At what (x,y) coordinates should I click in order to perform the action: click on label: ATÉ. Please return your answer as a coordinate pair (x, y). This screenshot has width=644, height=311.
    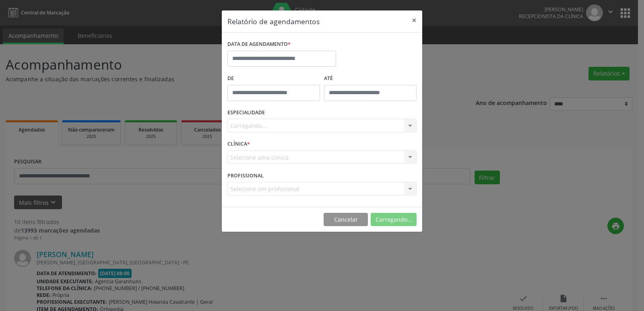
    Looking at the image, I should click on (370, 78).